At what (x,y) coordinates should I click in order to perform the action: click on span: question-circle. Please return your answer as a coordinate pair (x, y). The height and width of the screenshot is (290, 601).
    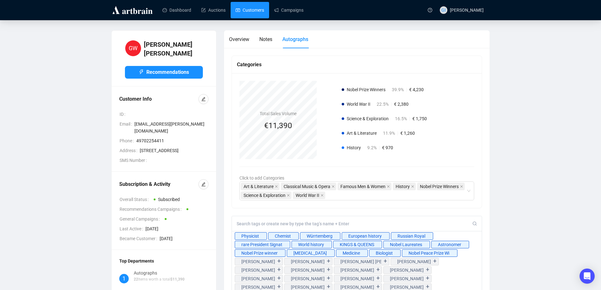
    Looking at the image, I should click on (430, 10).